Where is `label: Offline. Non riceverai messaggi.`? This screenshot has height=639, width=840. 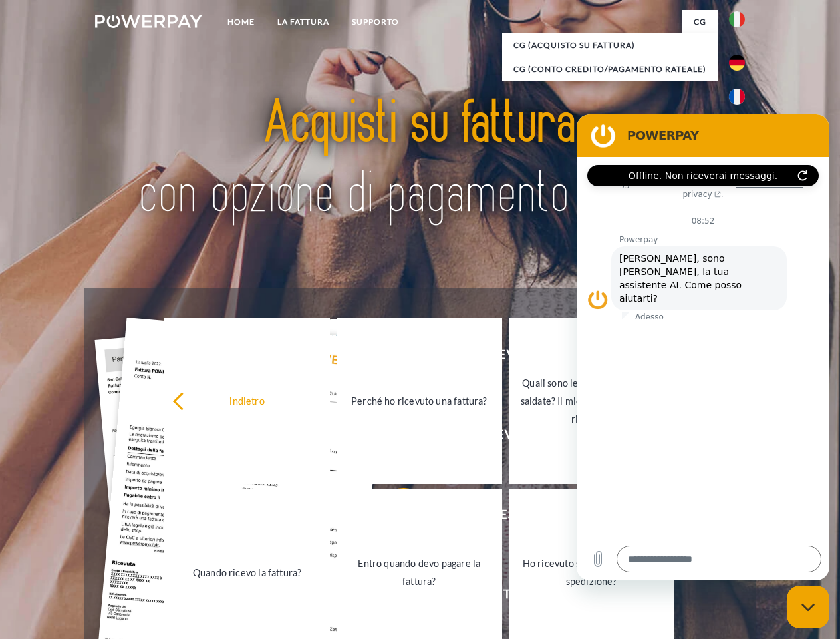
label: Offline. Non riceverai messaggi. is located at coordinates (126, 61).